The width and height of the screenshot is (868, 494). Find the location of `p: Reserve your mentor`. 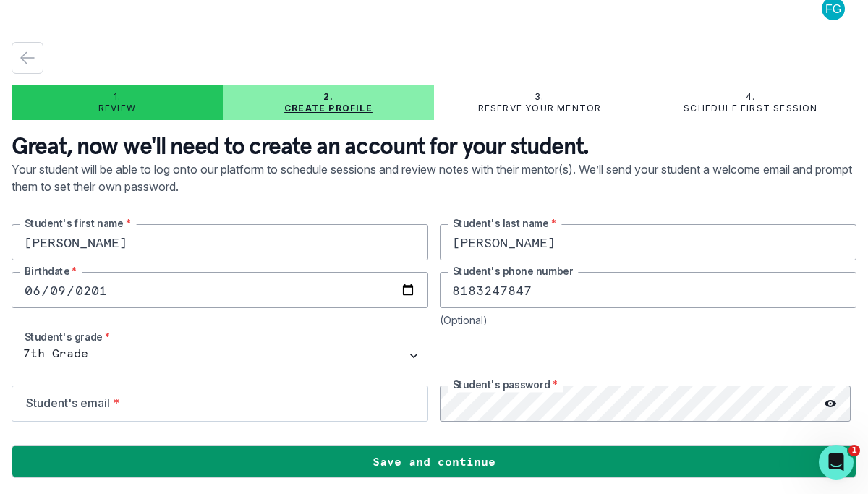

p: Reserve your mentor is located at coordinates (539, 108).